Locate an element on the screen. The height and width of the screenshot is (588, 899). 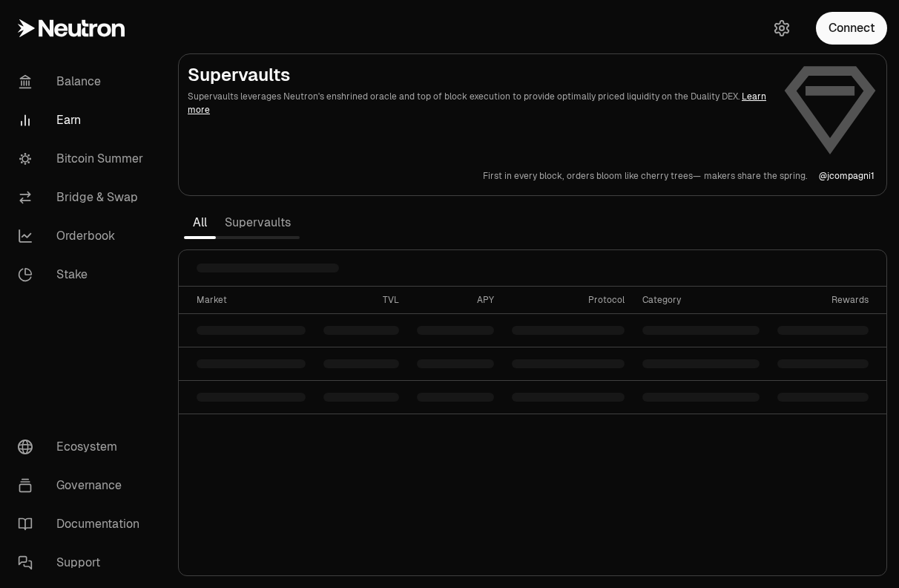
div: Market is located at coordinates (250, 300).